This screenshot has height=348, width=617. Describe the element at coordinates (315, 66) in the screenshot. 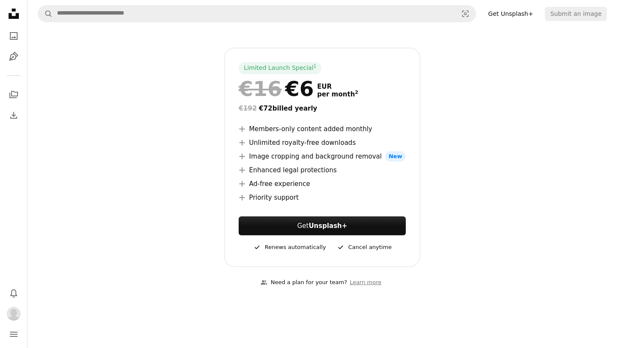

I see `sup: 1` at that location.